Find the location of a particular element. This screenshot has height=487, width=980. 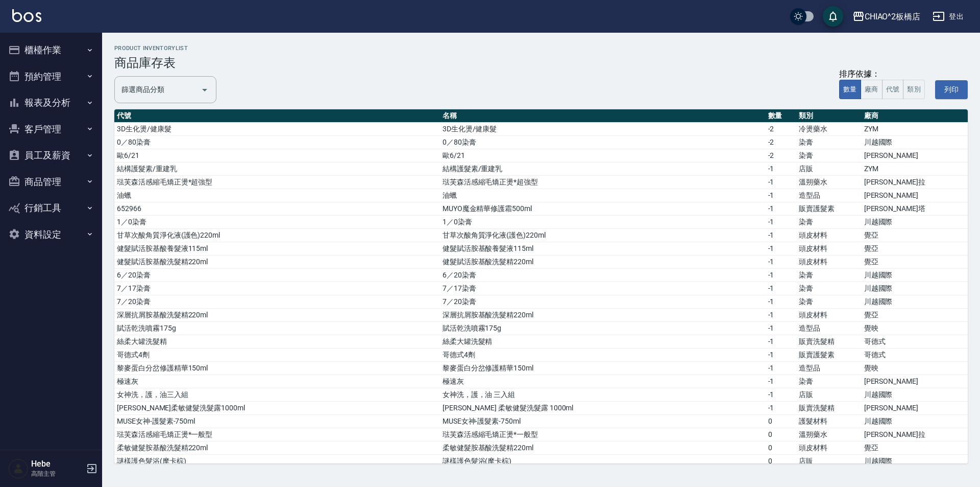

td: 柔敏健髮胺基酸洗髮精220ml is located at coordinates (277, 448).